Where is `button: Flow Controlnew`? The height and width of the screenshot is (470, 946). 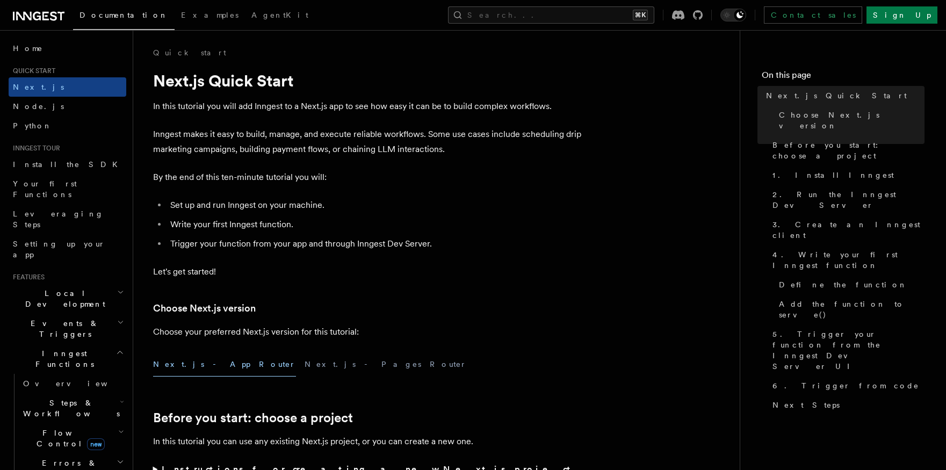 button: Flow Controlnew is located at coordinates (72, 438).